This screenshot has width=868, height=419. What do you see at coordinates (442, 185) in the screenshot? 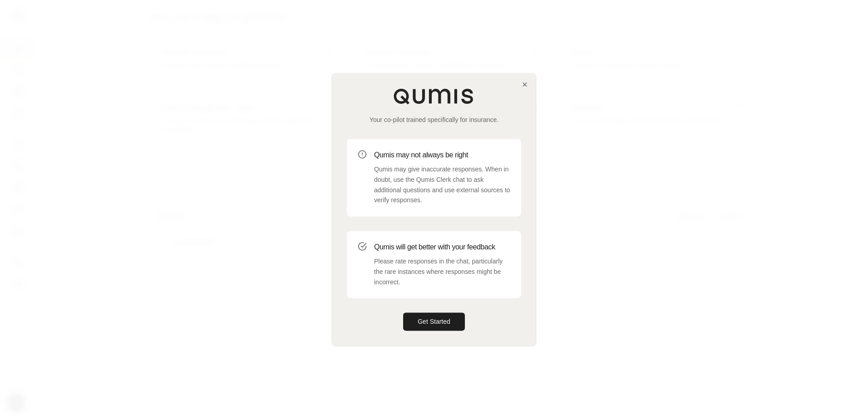
I see `p: Qumis may give inaccurate responses. When in doubt, use the Qumis Clerk chat to ask additional qu...` at bounding box center [442, 185].